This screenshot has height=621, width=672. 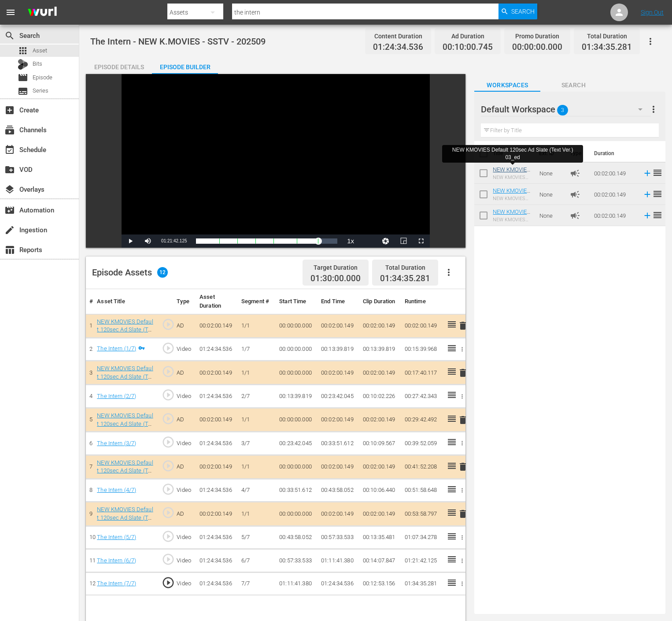 What do you see at coordinates (512, 220) in the screenshot?
I see `div: NEW KMOVIES Default 120sec Ad Slate (Text Ver.) 01_ed` at bounding box center [512, 220].